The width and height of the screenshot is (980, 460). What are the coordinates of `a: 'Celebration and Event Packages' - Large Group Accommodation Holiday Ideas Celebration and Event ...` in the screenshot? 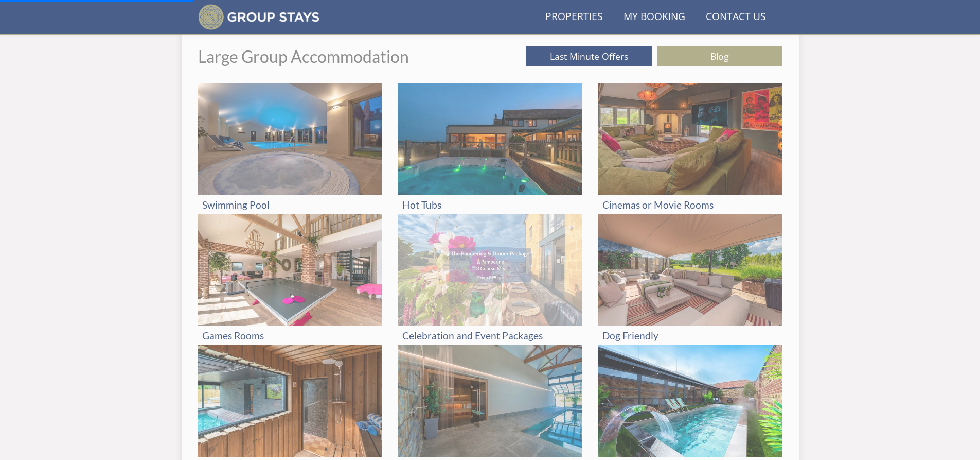 It's located at (490, 280).